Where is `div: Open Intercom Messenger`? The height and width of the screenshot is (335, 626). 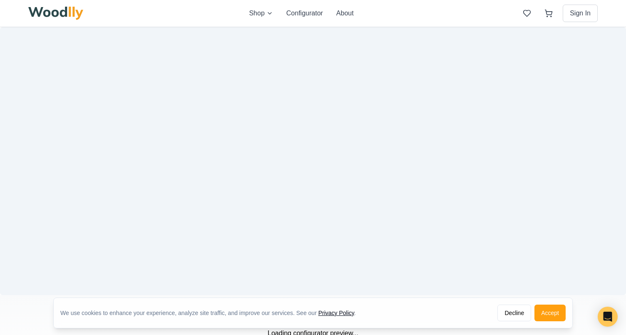 div: Open Intercom Messenger is located at coordinates (607, 317).